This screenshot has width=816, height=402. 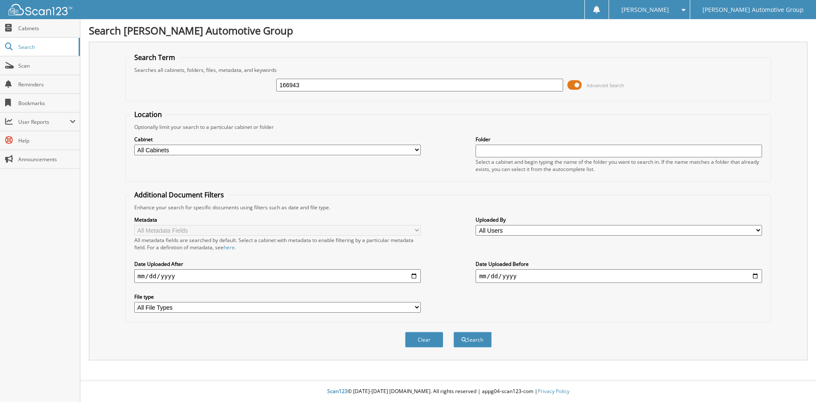 What do you see at coordinates (47, 28) in the screenshot?
I see `span: Cabinets` at bounding box center [47, 28].